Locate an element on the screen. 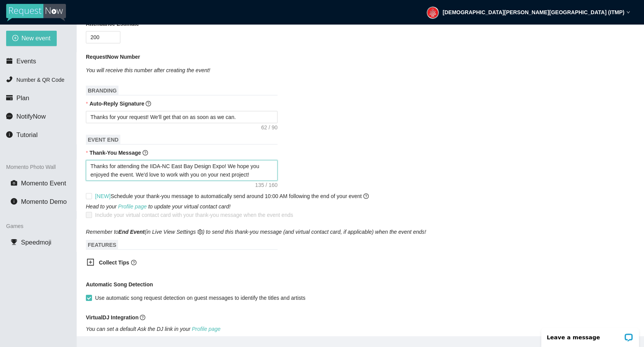  img: ACg8ocI7wnu8eZKq3Rw7qrTK8k__tfAsfKOWQ91RFG614jtlIrO-j27m=s96-c is located at coordinates (433, 13).